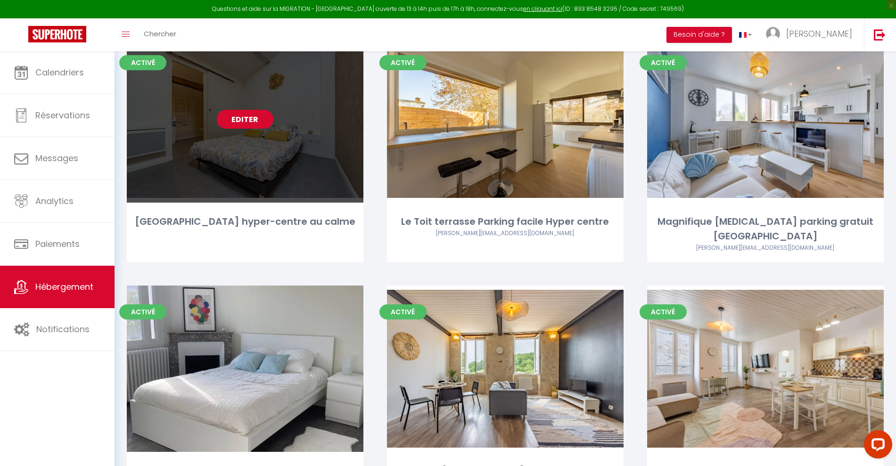  What do you see at coordinates (506, 222) in the screenshot?
I see `div: Le Toit terrasse Parking facile Hyper centre` at bounding box center [506, 222].